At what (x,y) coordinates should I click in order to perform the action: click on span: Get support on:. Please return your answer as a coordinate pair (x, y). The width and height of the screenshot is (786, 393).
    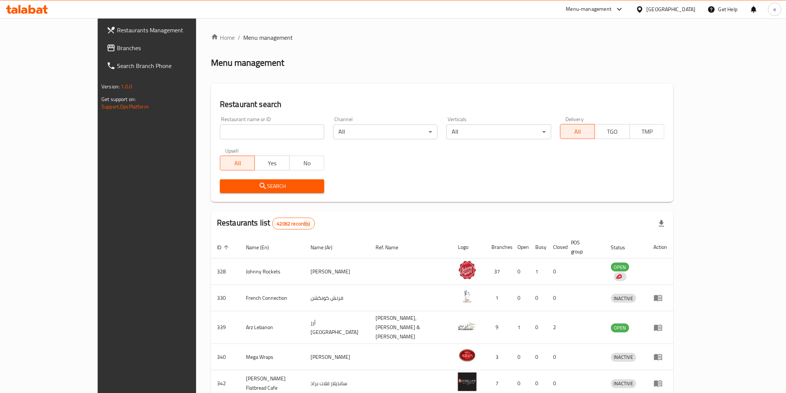
    Looking at the image, I should click on (118, 99).